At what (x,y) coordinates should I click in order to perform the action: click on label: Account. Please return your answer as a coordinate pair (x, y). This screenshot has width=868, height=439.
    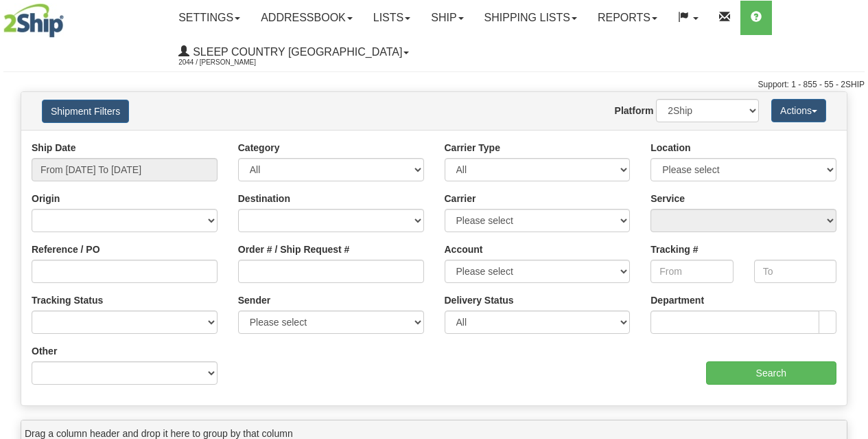
    Looking at the image, I should click on (464, 249).